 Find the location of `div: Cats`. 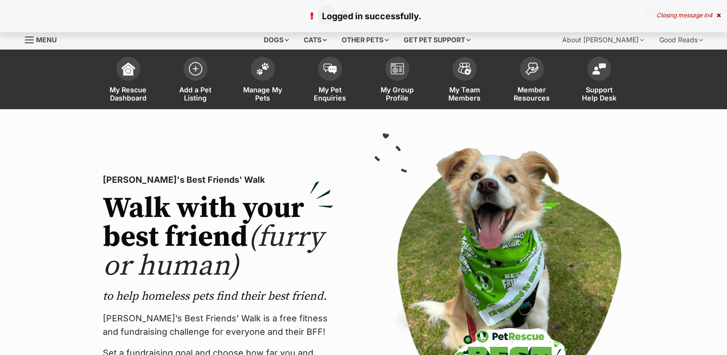

div: Cats is located at coordinates (315, 40).